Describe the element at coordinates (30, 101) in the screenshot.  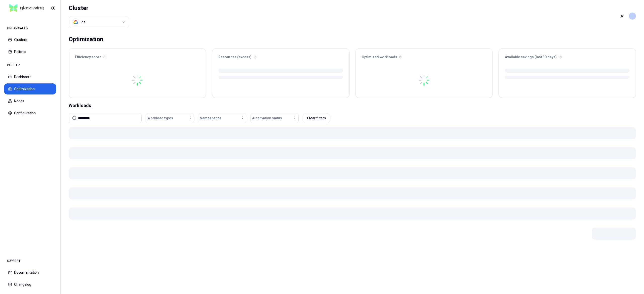
I see `button: Nodes` at that location.